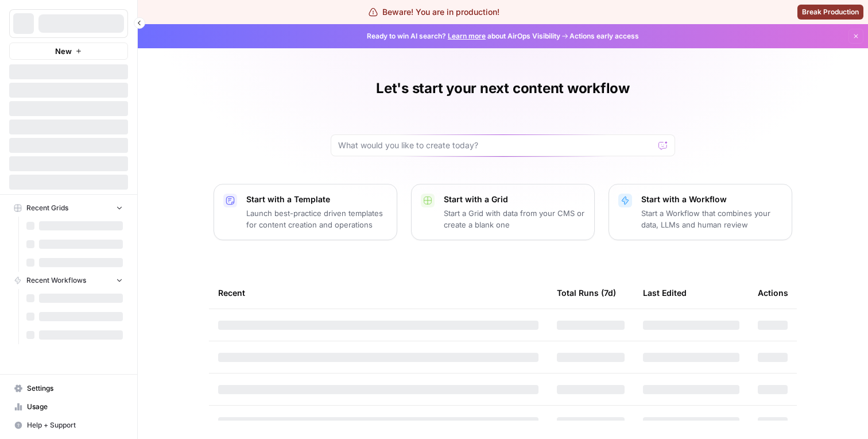 Image resolution: width=868 pixels, height=439 pixels. Describe the element at coordinates (665, 292) in the screenshot. I see `div: Last Edited` at that location.